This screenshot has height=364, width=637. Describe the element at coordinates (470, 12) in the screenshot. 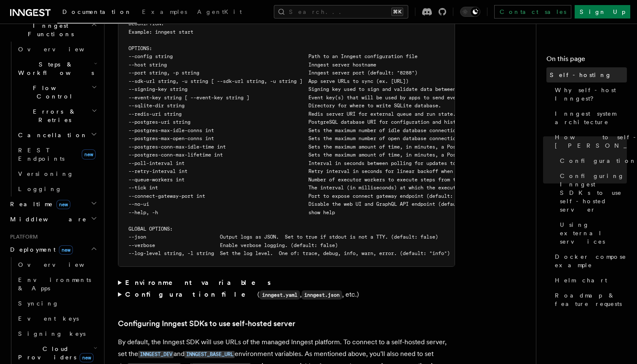

I see `button: Toggle dark mode` at that location.